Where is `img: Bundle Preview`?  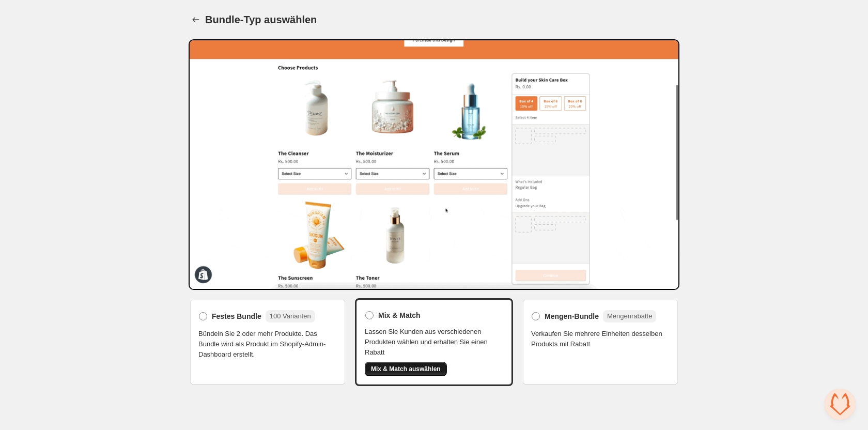 img: Bundle Preview is located at coordinates (434, 164).